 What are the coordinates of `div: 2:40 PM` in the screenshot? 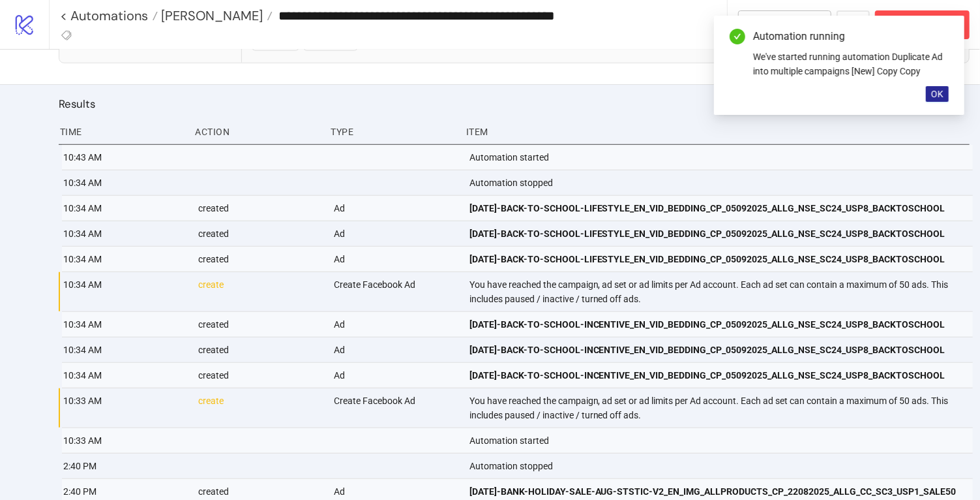 It's located at (126, 466).